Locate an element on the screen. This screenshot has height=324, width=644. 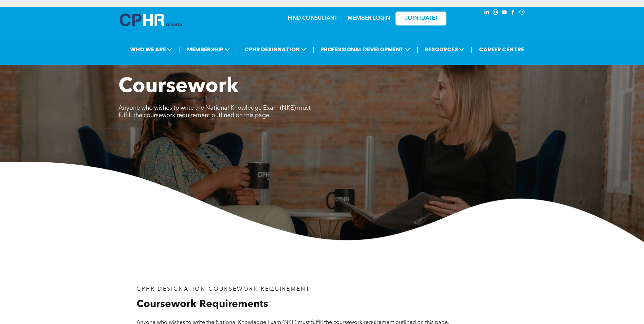
span: MEMBERSHIP is located at coordinates (208, 49).